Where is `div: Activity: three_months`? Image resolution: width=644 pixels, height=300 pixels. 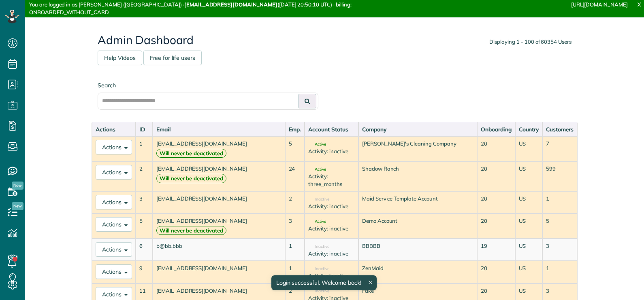 div: Activity: three_months is located at coordinates (331, 180).